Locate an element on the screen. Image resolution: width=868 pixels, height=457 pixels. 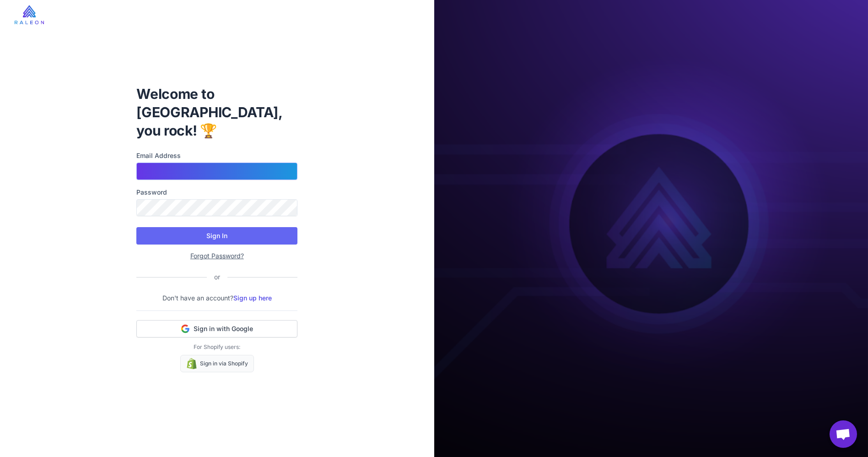
p: For Shopify users: is located at coordinates (217, 347).